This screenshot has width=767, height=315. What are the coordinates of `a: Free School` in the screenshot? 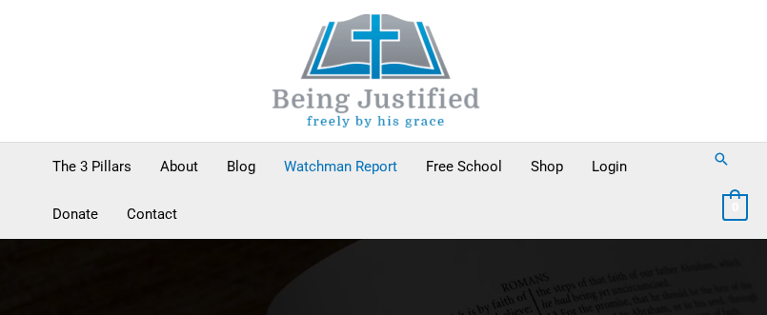 It's located at (464, 167).